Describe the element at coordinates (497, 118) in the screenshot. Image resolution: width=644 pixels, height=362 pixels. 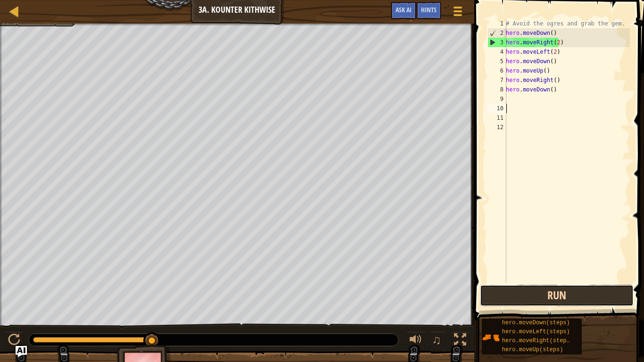
I see `div: 11` at that location.